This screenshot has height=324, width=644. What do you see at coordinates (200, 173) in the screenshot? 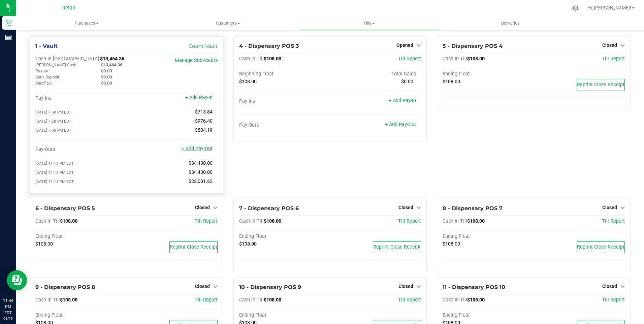
I see `span: $34,430.00` at bounding box center [200, 173].